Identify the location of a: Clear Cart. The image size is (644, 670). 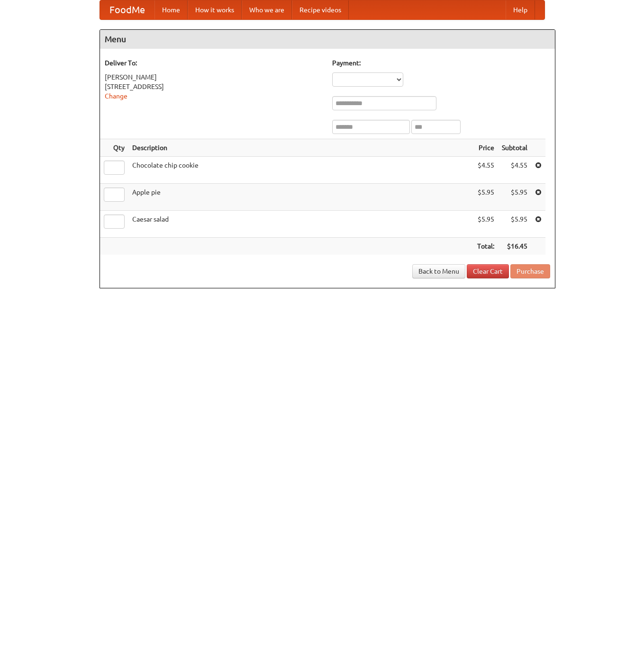
(487, 272).